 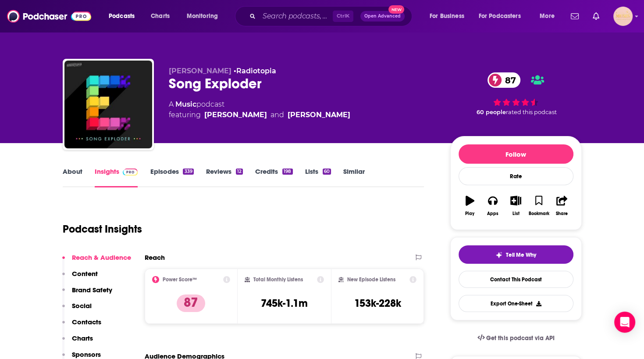 What do you see at coordinates (160, 16) in the screenshot?
I see `a: Charts` at bounding box center [160, 16].